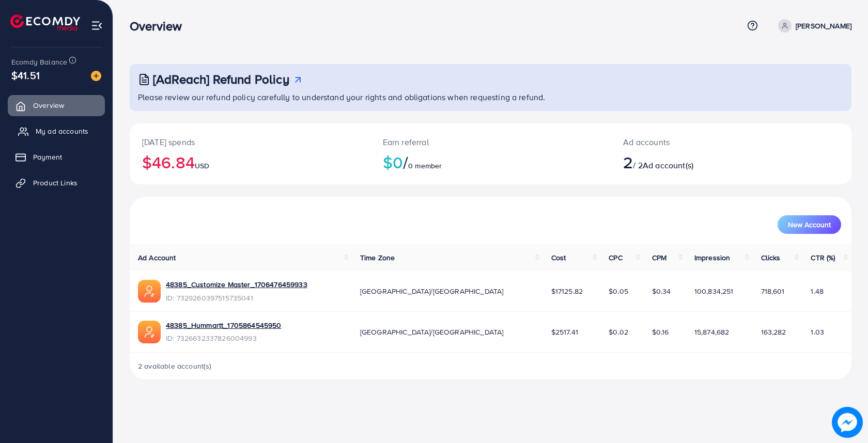 The width and height of the screenshot is (868, 443). What do you see at coordinates (700, 142) in the screenshot?
I see `p: Ad accounts` at bounding box center [700, 142].